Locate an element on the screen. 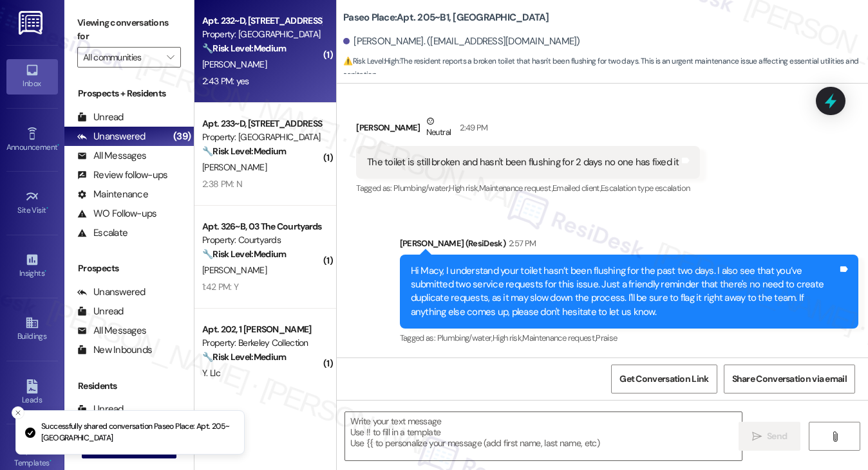  div: Prospects is located at coordinates (129, 268).